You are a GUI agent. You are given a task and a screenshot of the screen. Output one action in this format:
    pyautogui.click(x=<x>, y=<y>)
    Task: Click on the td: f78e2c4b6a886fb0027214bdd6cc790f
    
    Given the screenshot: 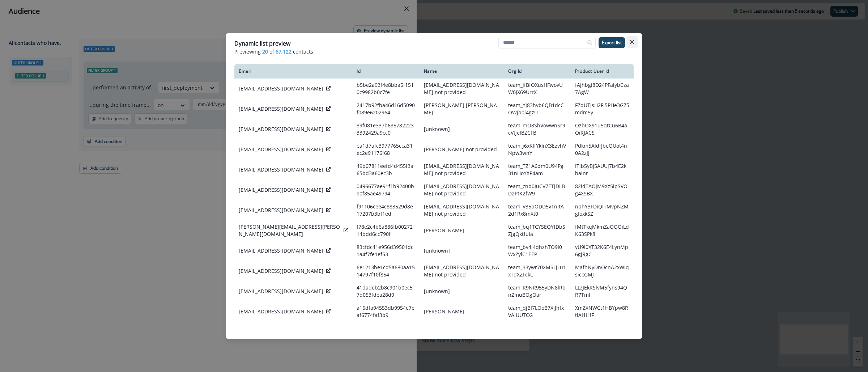 What is the action you would take?
    pyautogui.click(x=386, y=230)
    